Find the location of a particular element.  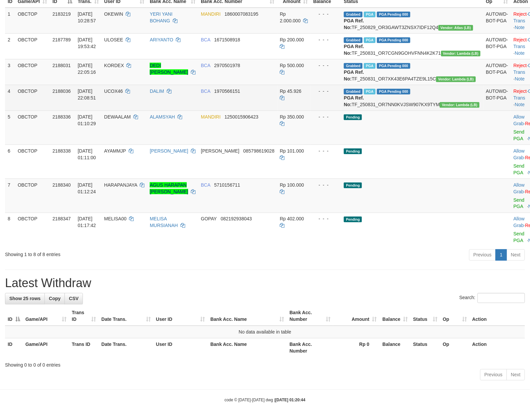

span: Rp 2.000.000 is located at coordinates (290, 17).